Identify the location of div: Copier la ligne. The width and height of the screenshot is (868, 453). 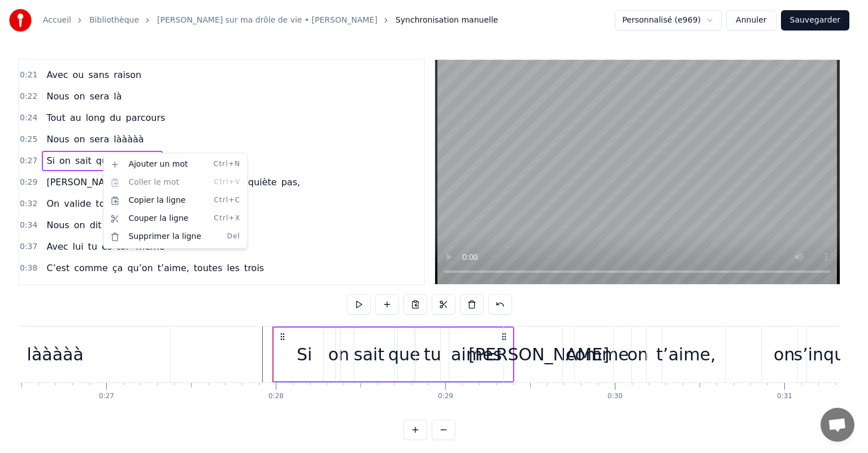
(175, 201).